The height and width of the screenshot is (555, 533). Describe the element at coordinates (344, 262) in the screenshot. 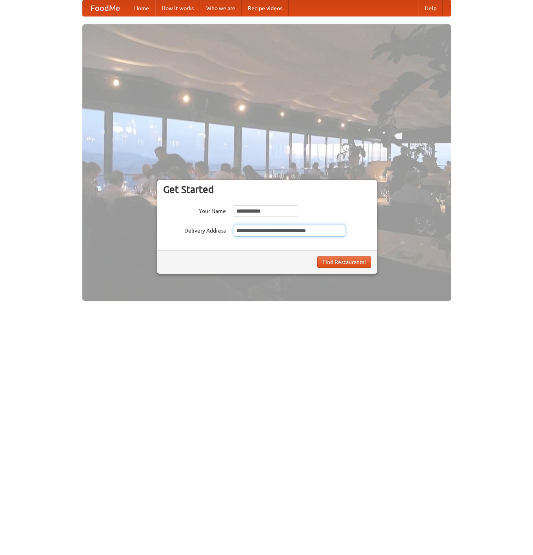

I see `button: Find Restaurants!` at that location.